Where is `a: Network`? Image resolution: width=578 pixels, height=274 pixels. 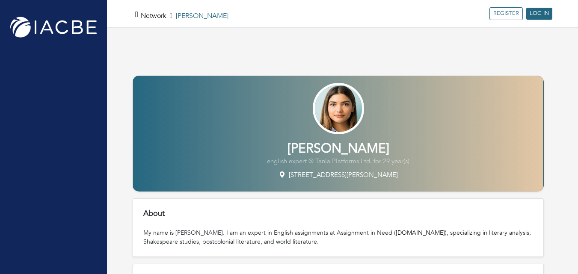
a: Network is located at coordinates (154, 16).